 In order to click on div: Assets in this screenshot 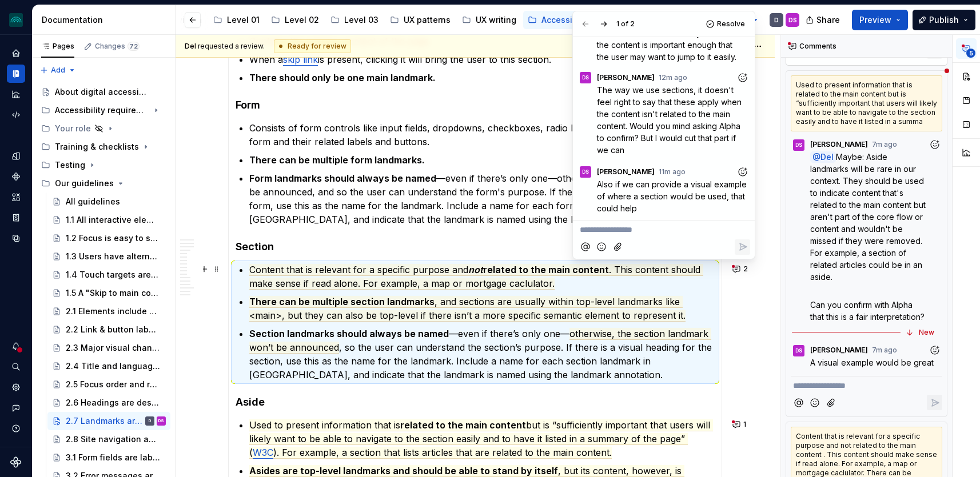, I will do `click(16, 197)`.